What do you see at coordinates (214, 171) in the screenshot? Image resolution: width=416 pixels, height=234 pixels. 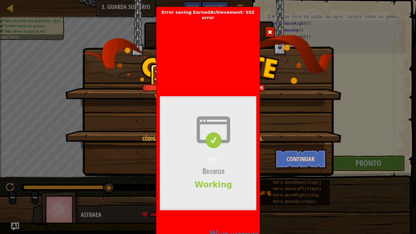 I see `h3: Browser` at bounding box center [214, 171].